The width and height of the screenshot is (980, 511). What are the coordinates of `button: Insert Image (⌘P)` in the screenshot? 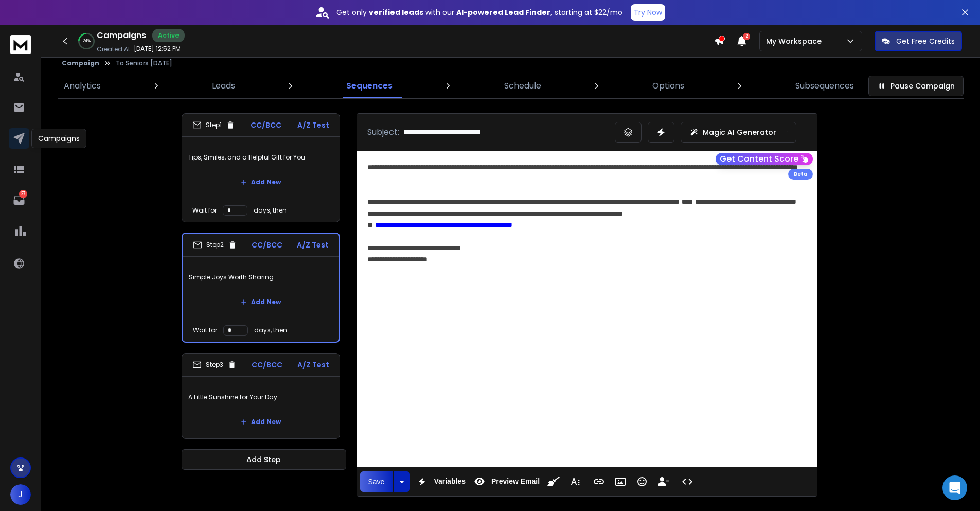 It's located at (621, 482).